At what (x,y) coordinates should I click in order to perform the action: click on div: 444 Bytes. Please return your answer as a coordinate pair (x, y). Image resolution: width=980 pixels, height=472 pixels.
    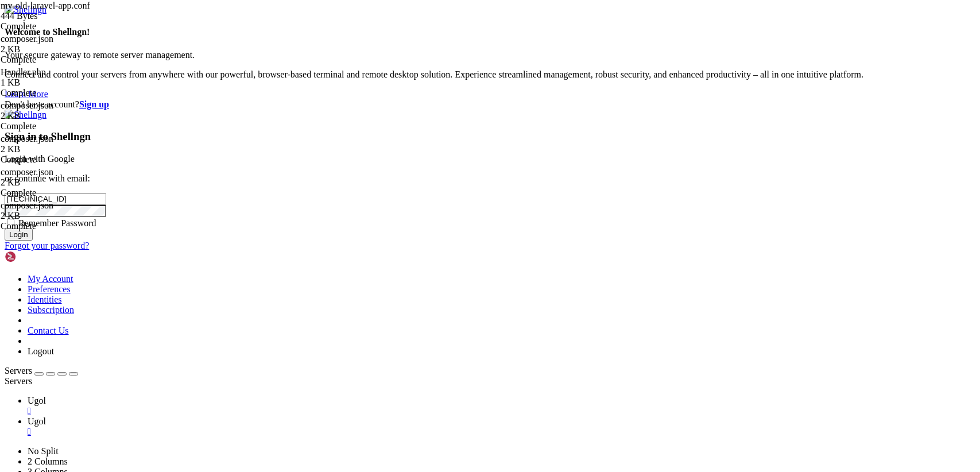
    Looking at the image, I should click on (58, 16).